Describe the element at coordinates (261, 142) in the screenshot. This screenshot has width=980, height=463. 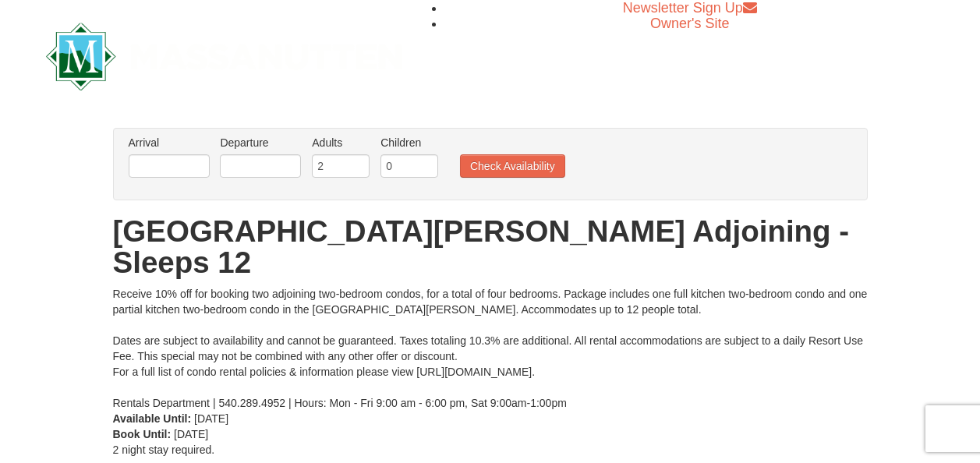
I see `label: Departure` at that location.